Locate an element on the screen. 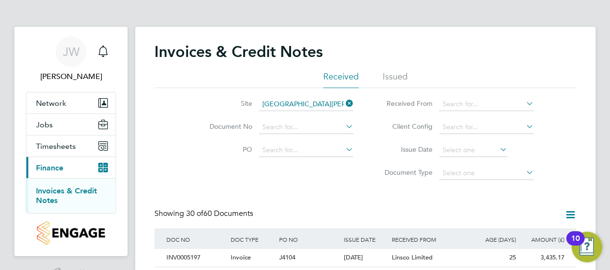  label: Issue Date is located at coordinates (404, 150).